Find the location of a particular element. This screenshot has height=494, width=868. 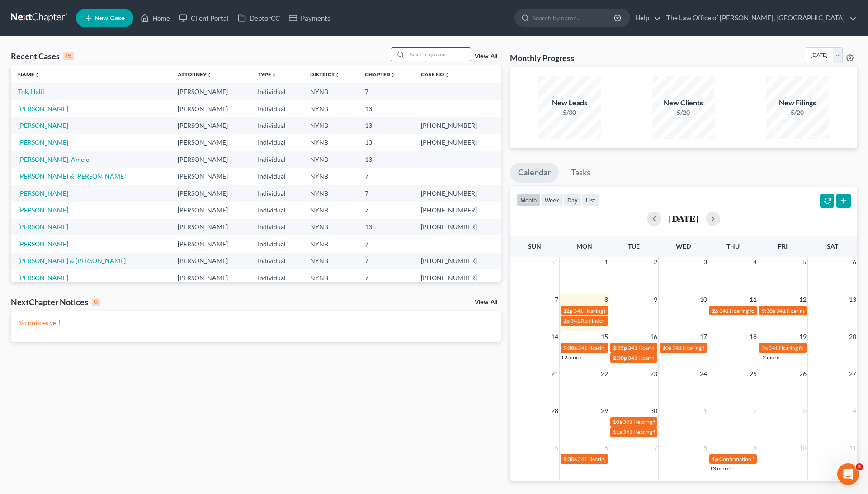

span: 9:30a is located at coordinates (570, 347).